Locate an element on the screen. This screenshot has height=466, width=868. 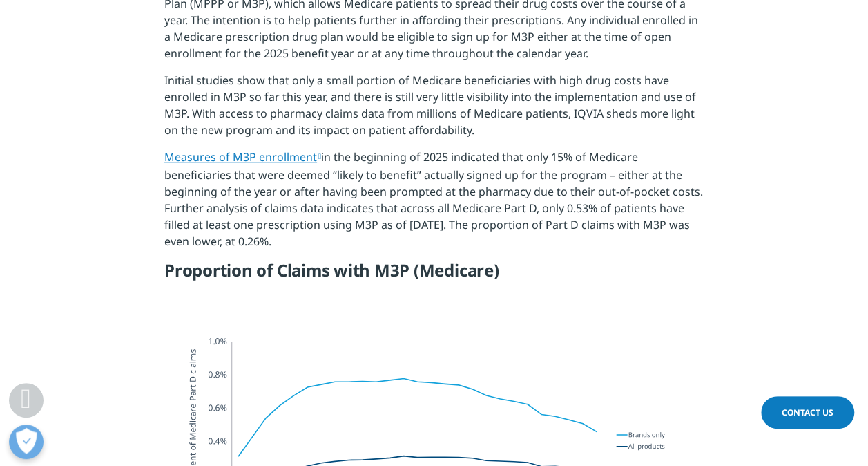
span: Contact Us is located at coordinates (808, 412).